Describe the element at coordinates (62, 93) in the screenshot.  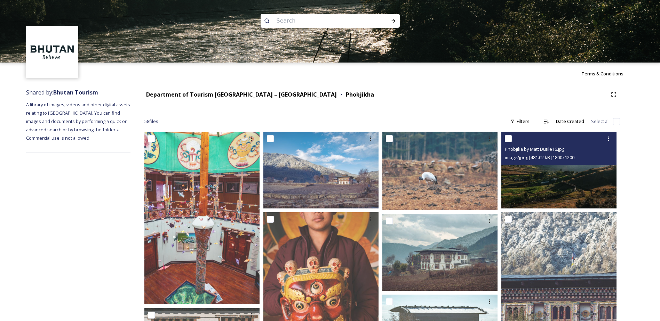
I see `span: Shared by:` at that location.